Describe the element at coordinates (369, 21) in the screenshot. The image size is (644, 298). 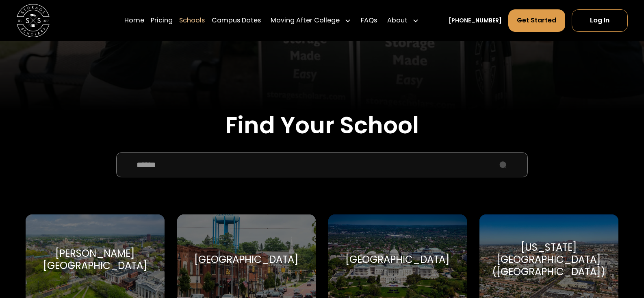
I see `a: FAQs` at that location.